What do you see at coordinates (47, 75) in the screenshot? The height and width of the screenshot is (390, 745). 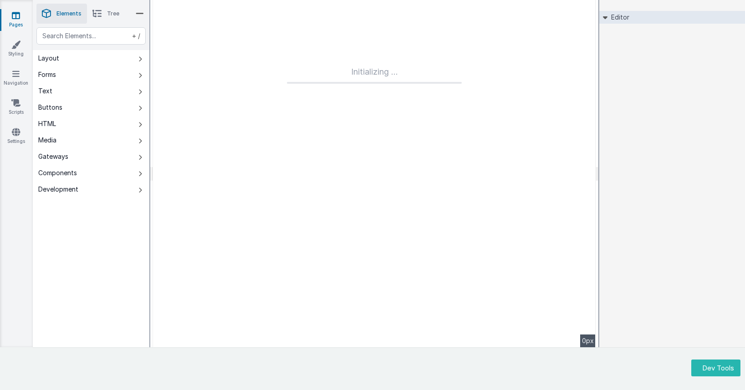 I see `div: Forms` at bounding box center [47, 75].